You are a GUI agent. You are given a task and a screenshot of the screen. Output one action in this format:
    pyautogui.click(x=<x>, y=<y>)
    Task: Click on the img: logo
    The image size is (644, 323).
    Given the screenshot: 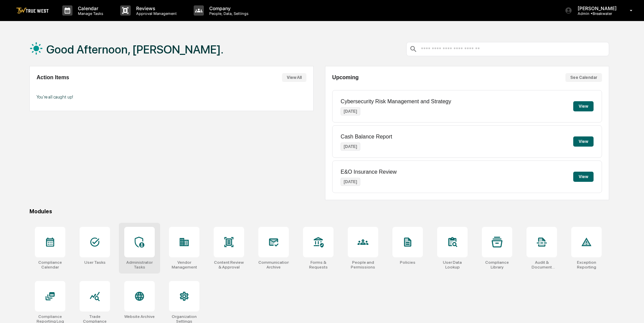 What is the action you would take?
    pyautogui.click(x=33, y=10)
    